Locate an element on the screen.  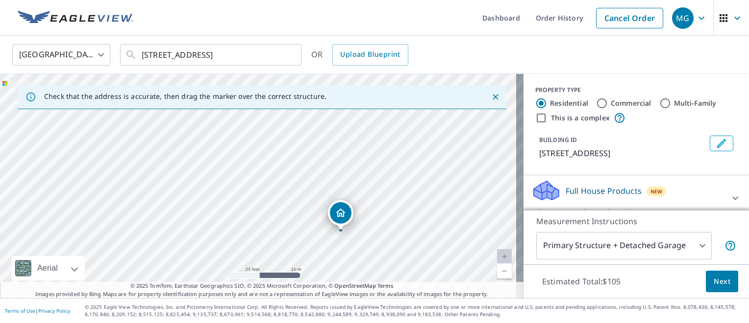
div: Aerial is located at coordinates (48, 269).